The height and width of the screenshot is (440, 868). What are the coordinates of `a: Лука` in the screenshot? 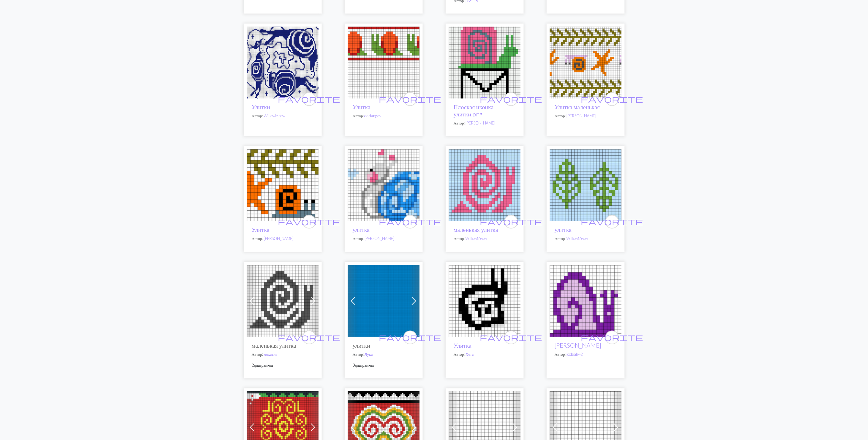 It's located at (369, 354).